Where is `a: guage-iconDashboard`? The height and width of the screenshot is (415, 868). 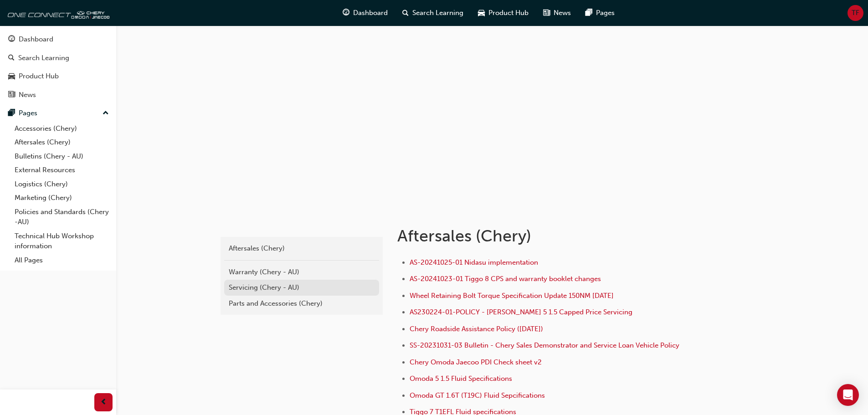
a: guage-iconDashboard is located at coordinates (365, 13).